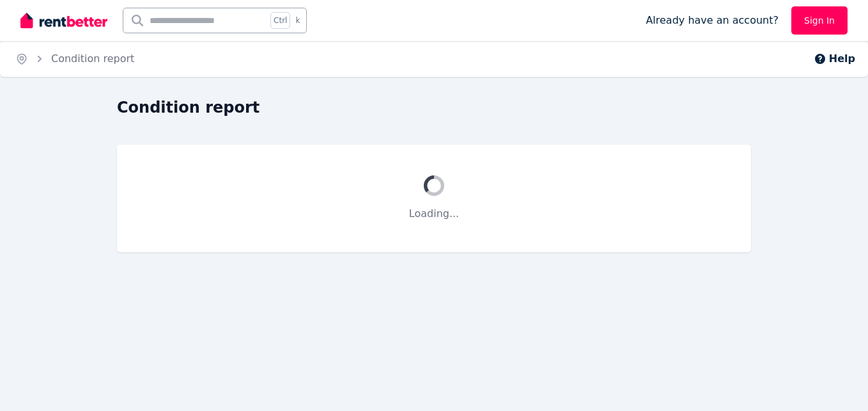 The height and width of the screenshot is (411, 868). Describe the element at coordinates (834, 59) in the screenshot. I see `button: Help` at that location.